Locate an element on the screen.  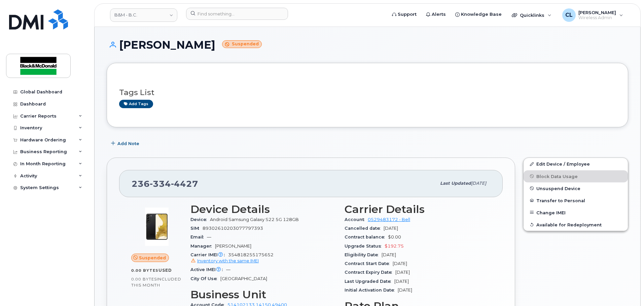
span: used is located at coordinates (165, 270).